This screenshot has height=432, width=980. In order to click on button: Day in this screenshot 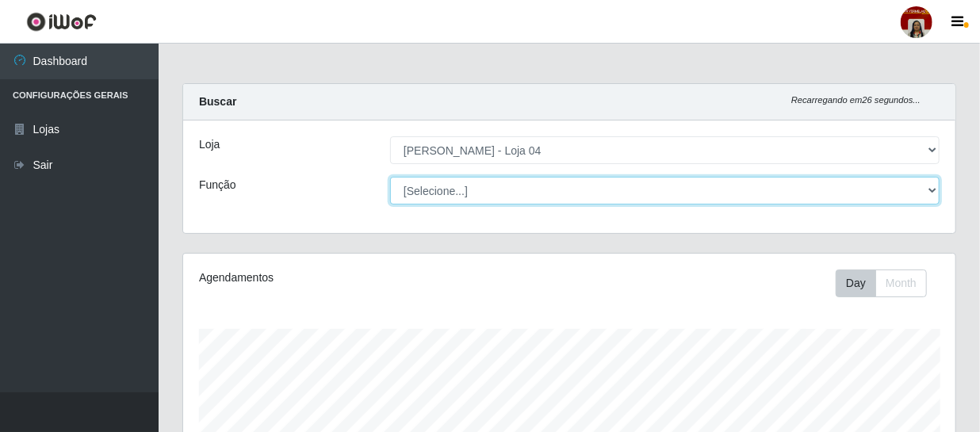, I will do `click(855, 283)`.